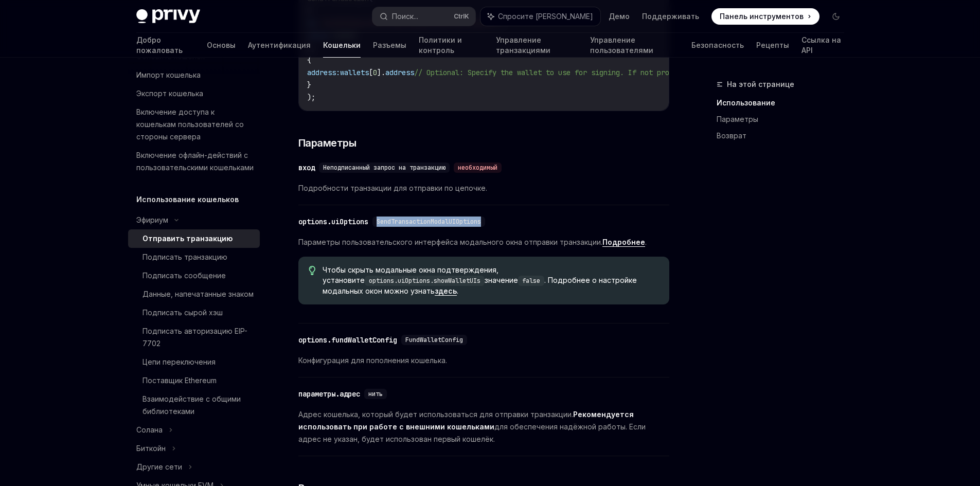 This screenshot has width=980, height=486. I want to click on font: Взаимодействие с общими библиотеками, so click(191, 404).